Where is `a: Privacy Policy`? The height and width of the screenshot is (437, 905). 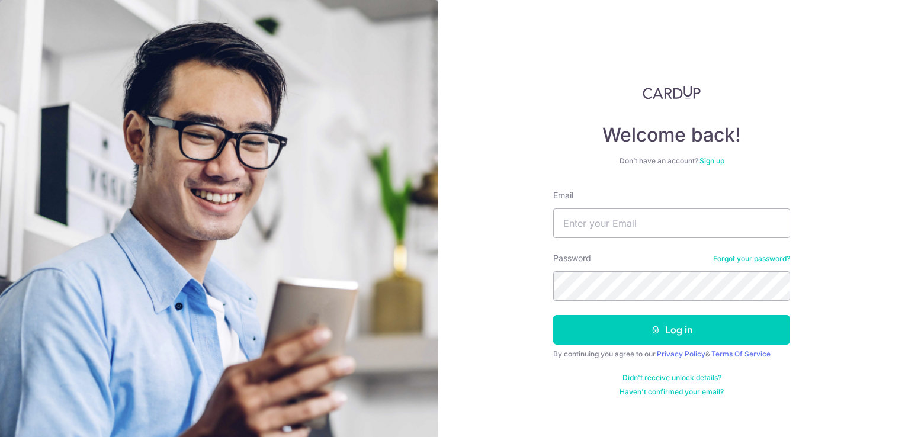
a: Privacy Policy is located at coordinates (681, 353).